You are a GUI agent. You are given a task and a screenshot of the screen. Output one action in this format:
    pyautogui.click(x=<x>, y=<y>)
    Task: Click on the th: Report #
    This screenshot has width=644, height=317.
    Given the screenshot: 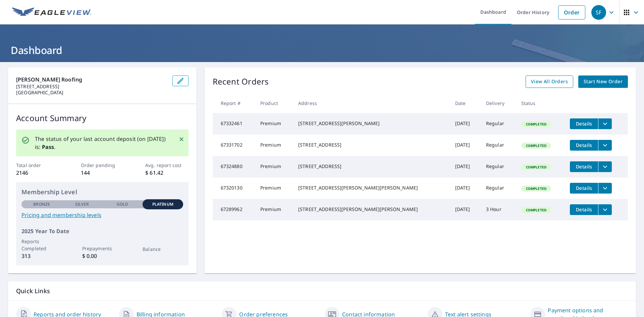 What is the action you would take?
    pyautogui.click(x=234, y=103)
    